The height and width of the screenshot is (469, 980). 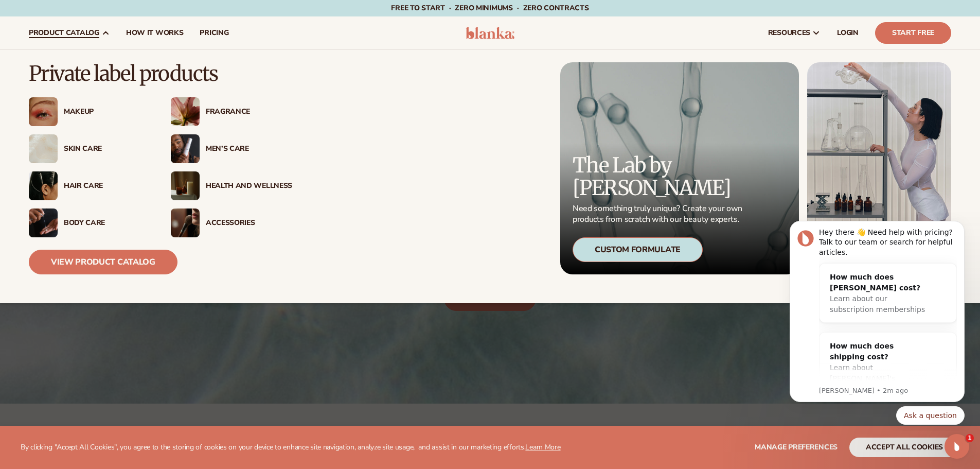 What do you see at coordinates (848, 33) in the screenshot?
I see `span: LOGIN` at bounding box center [848, 33].